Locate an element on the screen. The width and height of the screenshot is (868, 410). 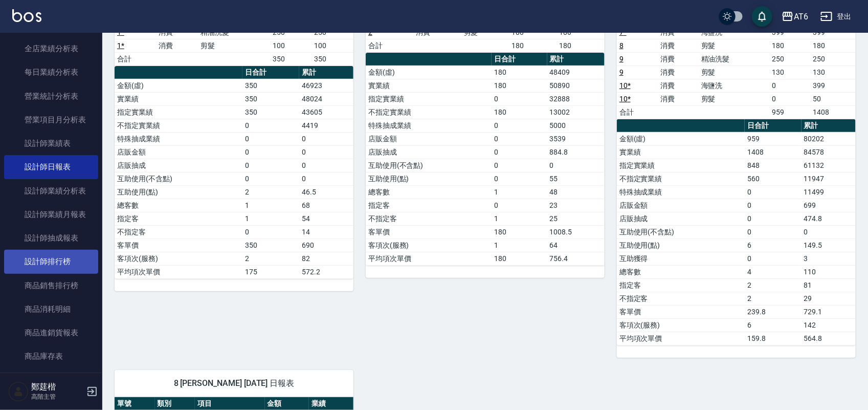
td: 848 is located at coordinates (773, 166).